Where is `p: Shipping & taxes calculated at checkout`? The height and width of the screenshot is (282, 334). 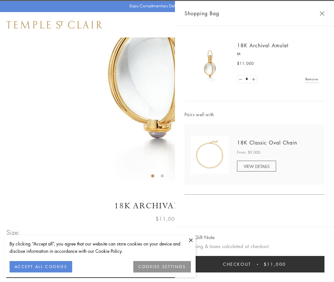
p: Shipping & taxes calculated at checkout is located at coordinates (254, 246).